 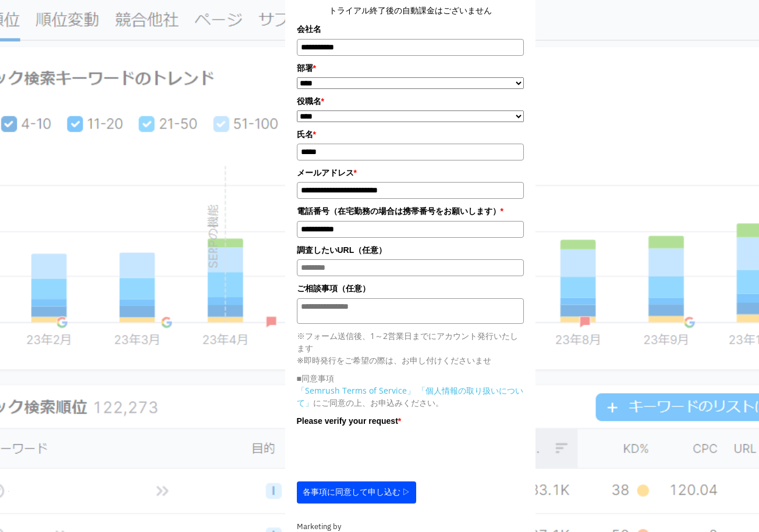 I want to click on label: Please verify your request, so click(x=410, y=421).